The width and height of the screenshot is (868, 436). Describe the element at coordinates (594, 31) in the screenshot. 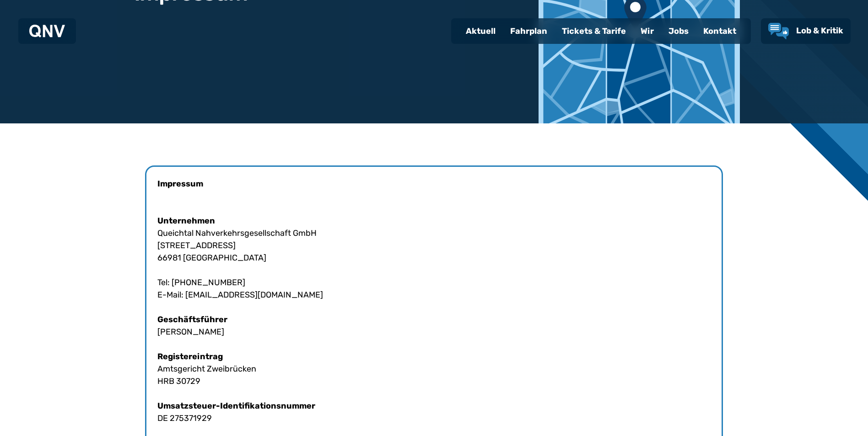

I see `div: Tickets & Tarife` at that location.